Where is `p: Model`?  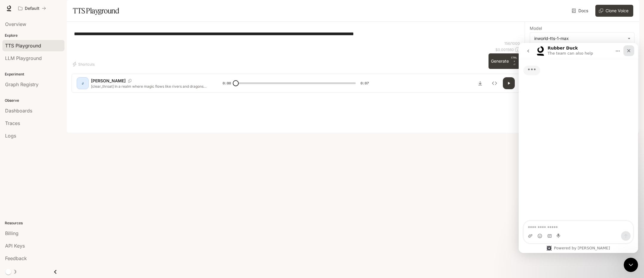 p: Model is located at coordinates (536, 28).